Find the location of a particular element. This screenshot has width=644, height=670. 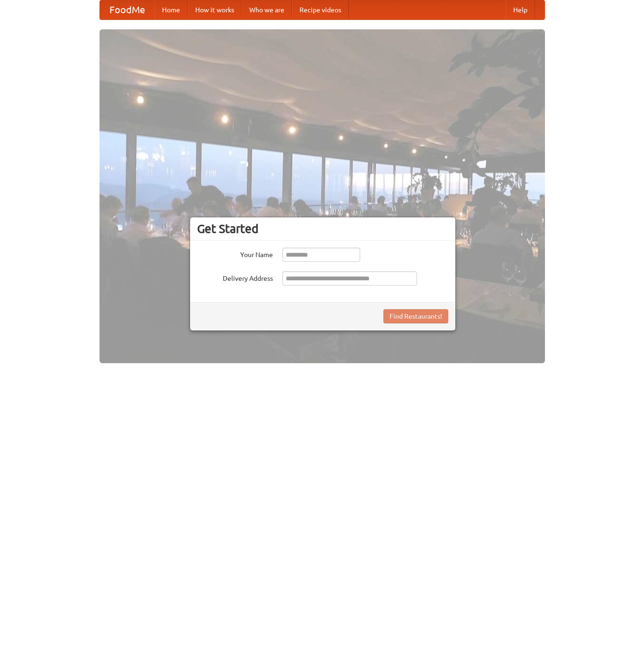

a: How it works is located at coordinates (214, 10).